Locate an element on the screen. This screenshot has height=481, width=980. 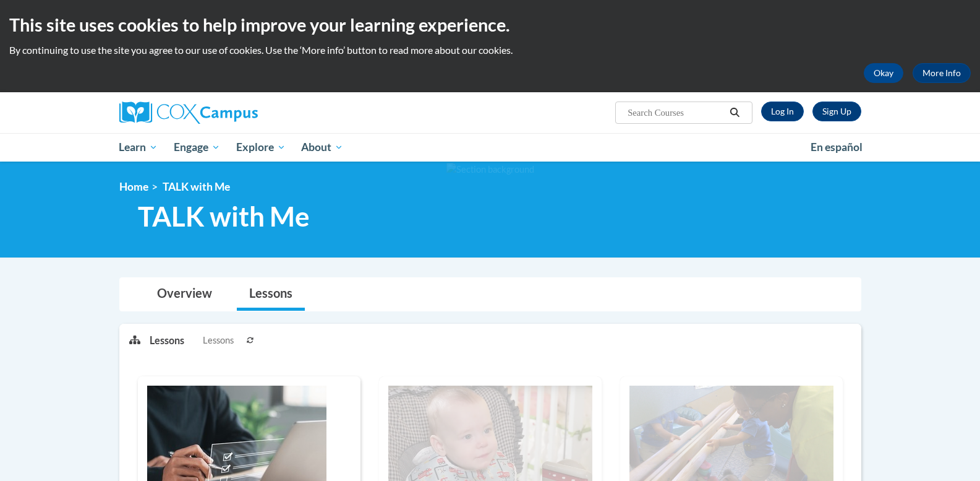
span: Lessons is located at coordinates (218, 341).